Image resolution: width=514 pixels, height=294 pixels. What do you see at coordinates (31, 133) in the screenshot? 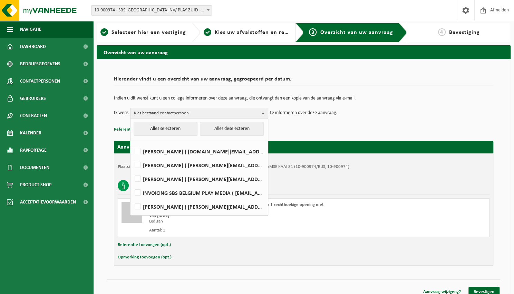
I see `span: Kalender` at bounding box center [31, 133].